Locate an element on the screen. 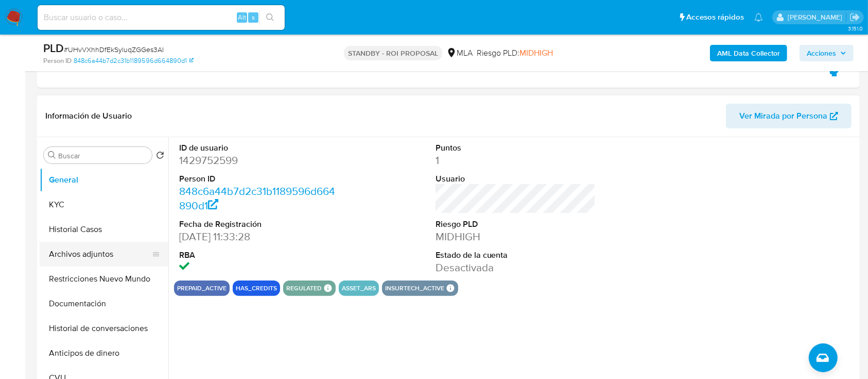  input: Buscar is located at coordinates (103, 156).